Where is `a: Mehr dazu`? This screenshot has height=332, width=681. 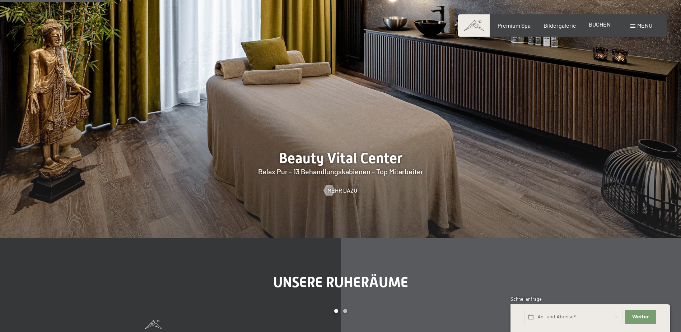
a: Mehr dazu is located at coordinates (340, 190).